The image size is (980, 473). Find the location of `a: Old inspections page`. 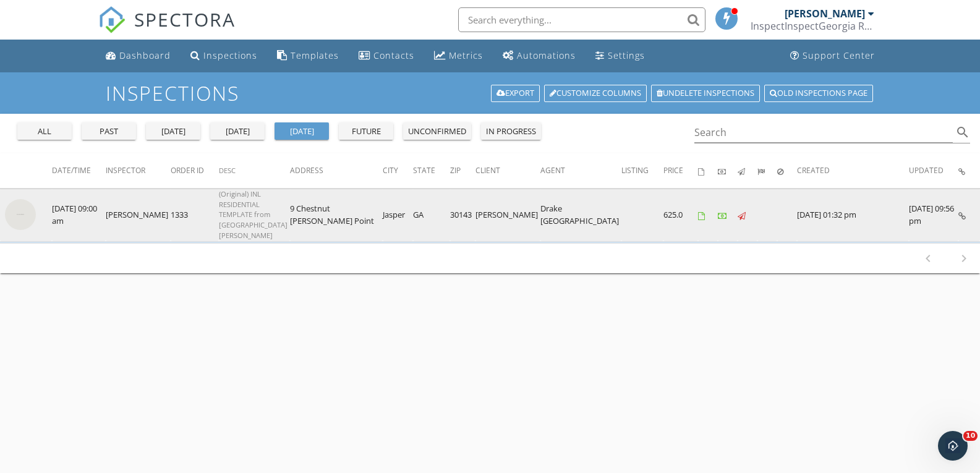

a: Old inspections page is located at coordinates (818, 93).